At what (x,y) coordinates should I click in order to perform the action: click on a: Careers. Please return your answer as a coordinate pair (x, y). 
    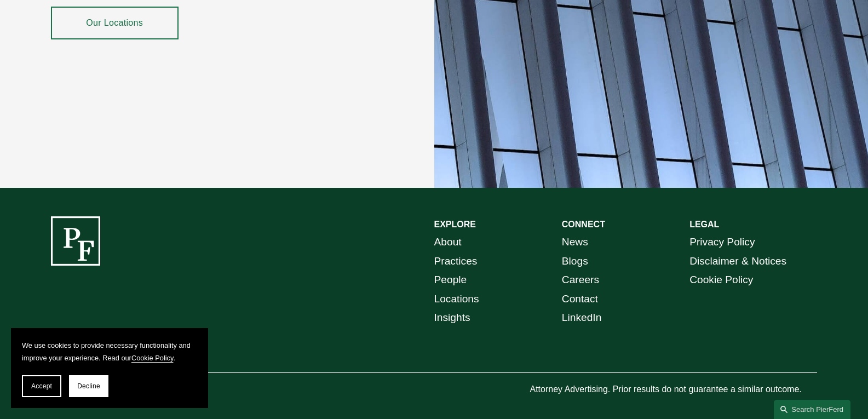
    Looking at the image, I should click on (581, 280).